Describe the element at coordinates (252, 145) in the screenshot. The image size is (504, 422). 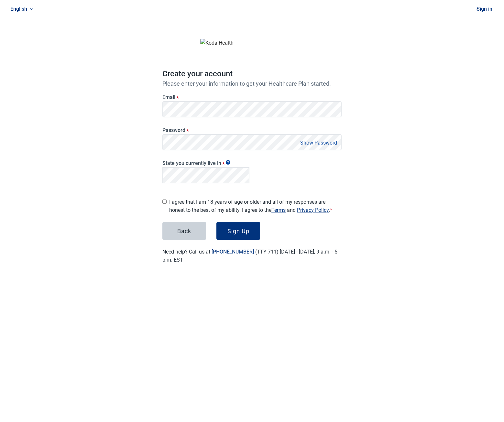
I see `main: Main content` at that location.